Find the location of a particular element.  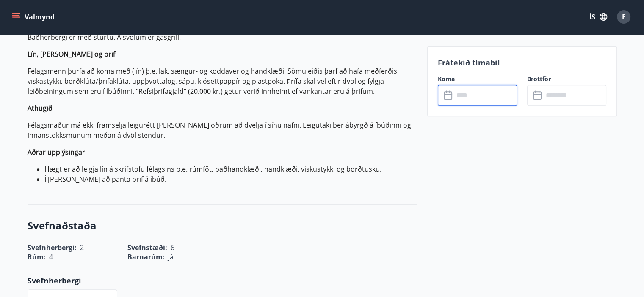

button: E is located at coordinates (623, 17).